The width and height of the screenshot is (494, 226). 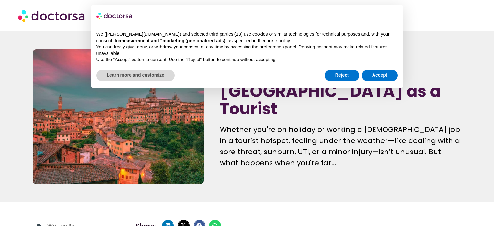 What do you see at coordinates (342, 75) in the screenshot?
I see `button: Reject` at bounding box center [342, 75].